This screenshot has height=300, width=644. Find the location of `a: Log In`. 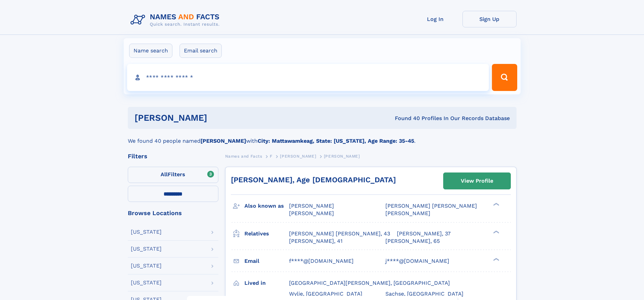

a: Log In is located at coordinates (435, 19).